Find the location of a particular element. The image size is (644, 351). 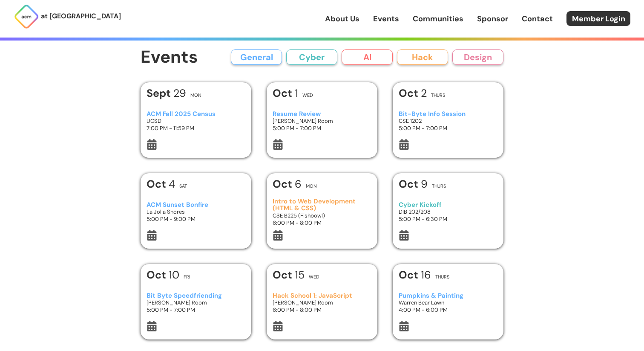

h1: 16 is located at coordinates (415, 275).